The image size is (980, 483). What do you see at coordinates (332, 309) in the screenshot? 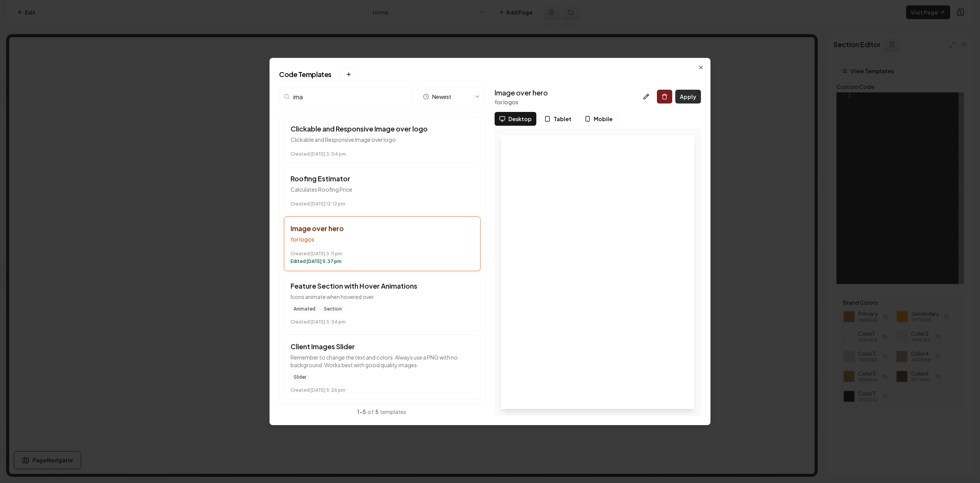
I see `span: Section` at bounding box center [332, 309].